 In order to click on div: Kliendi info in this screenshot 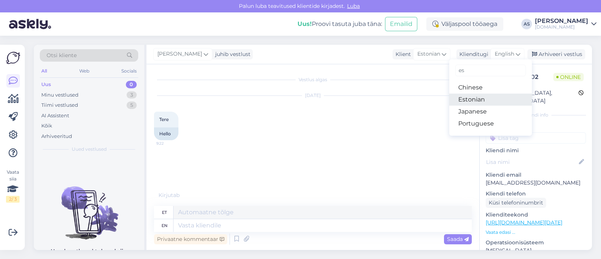, I will do `click(535, 115)`.